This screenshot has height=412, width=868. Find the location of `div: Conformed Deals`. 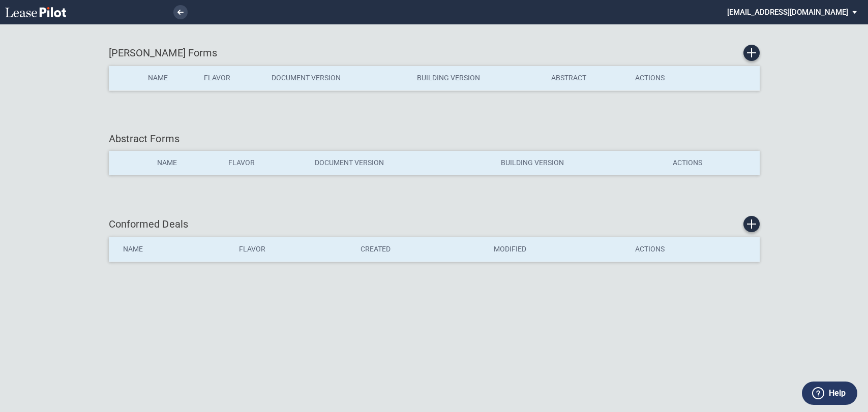

div: Conformed Deals is located at coordinates (434, 224).